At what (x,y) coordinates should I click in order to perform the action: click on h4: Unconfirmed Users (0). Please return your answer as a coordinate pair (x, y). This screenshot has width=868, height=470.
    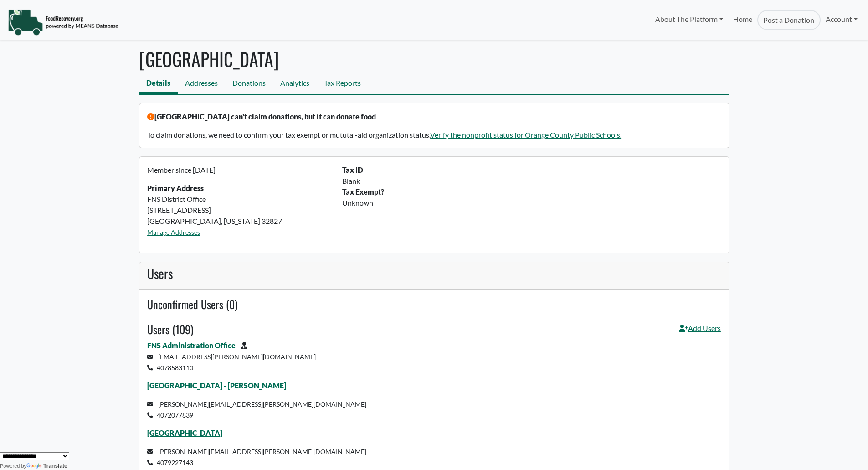
    Looking at the image, I should click on (434, 304).